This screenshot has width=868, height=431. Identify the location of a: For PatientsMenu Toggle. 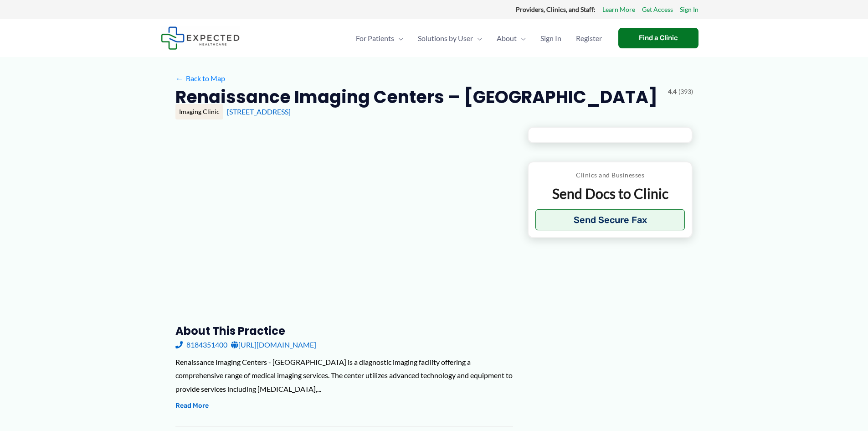
(380, 38).